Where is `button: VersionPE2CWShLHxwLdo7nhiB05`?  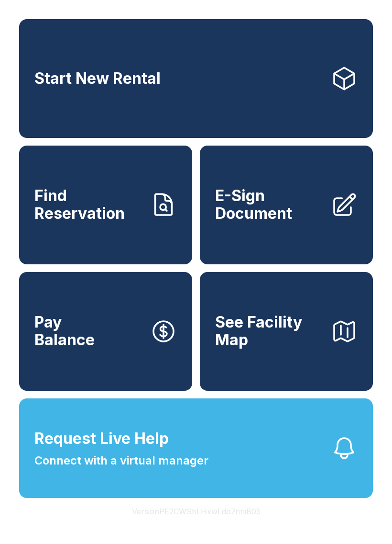
button: VersionPE2CWShLHxwLdo7nhiB05 is located at coordinates (196, 511).